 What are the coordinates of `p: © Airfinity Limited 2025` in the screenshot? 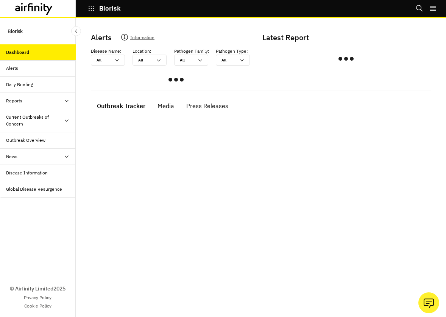 It's located at (38, 288).